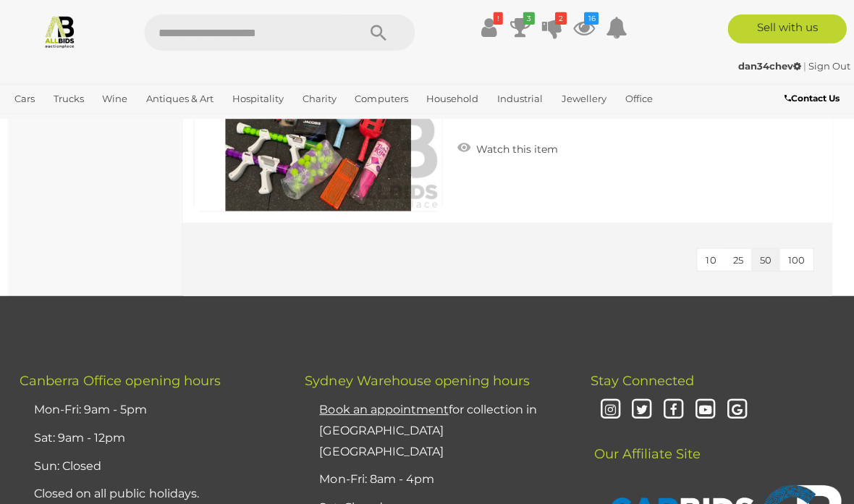 Image resolution: width=854 pixels, height=504 pixels. Describe the element at coordinates (516, 149) in the screenshot. I see `span: Watch this item` at that location.